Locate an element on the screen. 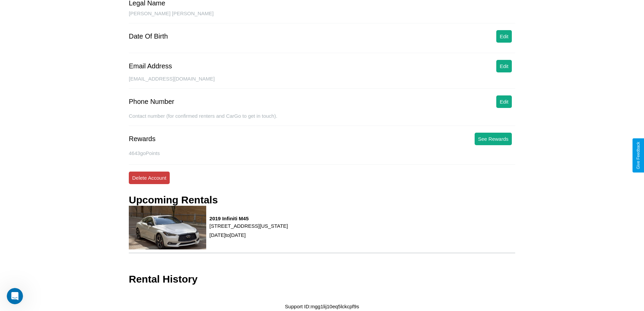 This screenshot has height=311, width=644. p: Support ID: mgg1lij10eq5lckcpf9s is located at coordinates (322, 306).